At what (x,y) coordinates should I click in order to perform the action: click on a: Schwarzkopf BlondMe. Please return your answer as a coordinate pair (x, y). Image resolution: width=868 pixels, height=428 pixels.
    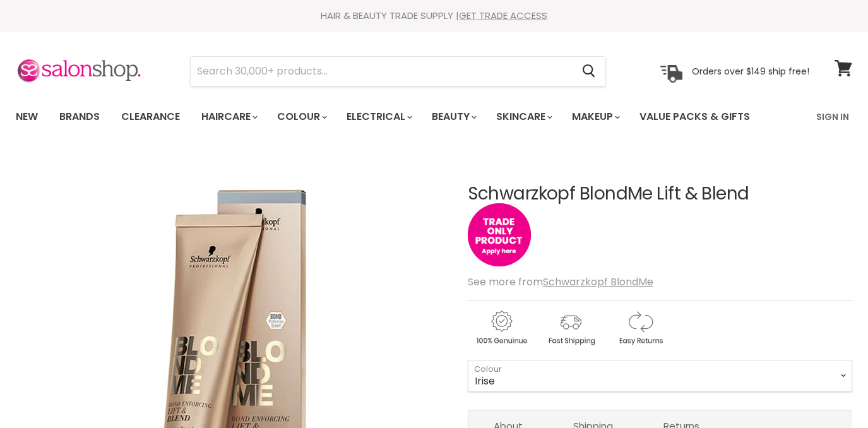
    Looking at the image, I should click on (598, 282).